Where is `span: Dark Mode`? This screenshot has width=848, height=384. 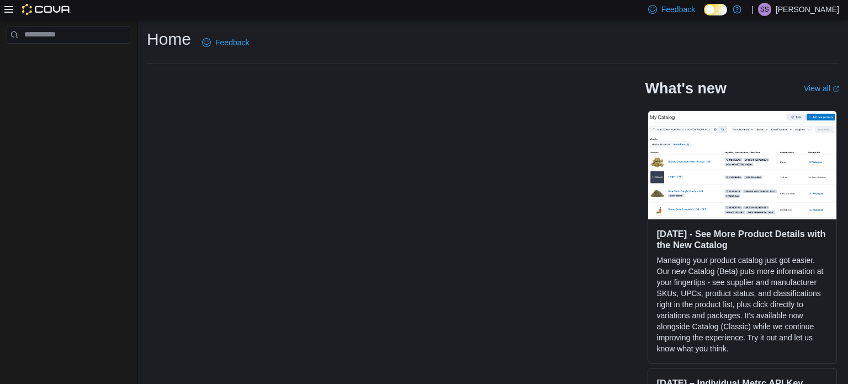 span: Dark Mode is located at coordinates (704, 15).